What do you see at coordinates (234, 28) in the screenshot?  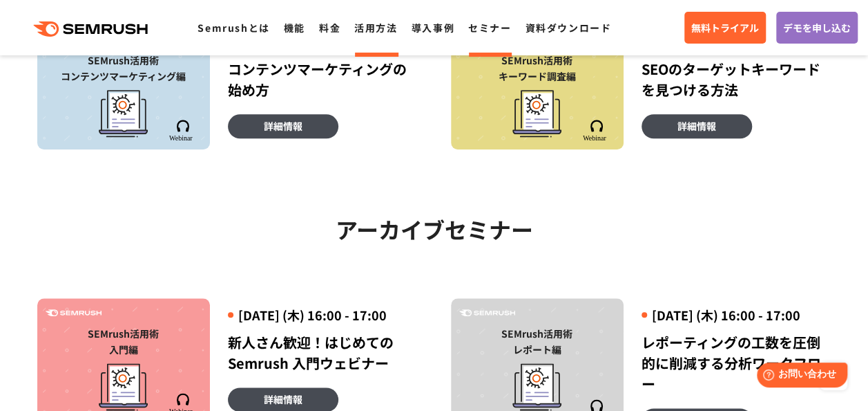 I see `a: Semrushとは` at bounding box center [234, 28].